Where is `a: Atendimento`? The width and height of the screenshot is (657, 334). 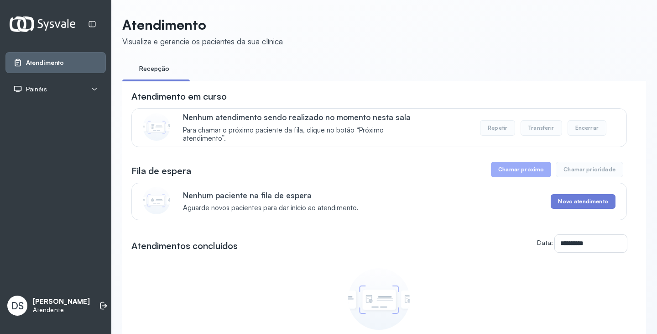
a: Atendimento is located at coordinates (56, 63).